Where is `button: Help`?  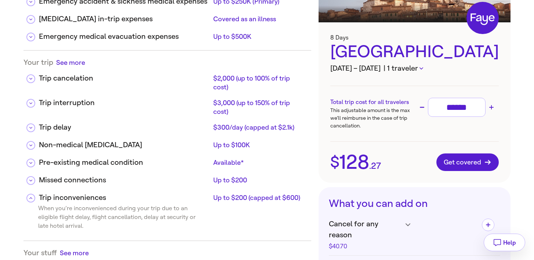
button: Help is located at coordinates (504, 243).